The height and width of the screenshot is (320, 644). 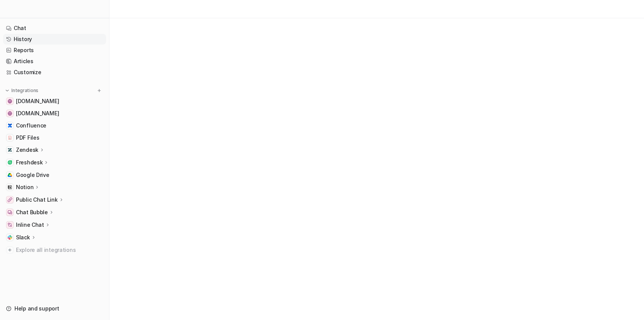 What do you see at coordinates (10, 199) in the screenshot?
I see `img: Public Chat Link` at bounding box center [10, 199].